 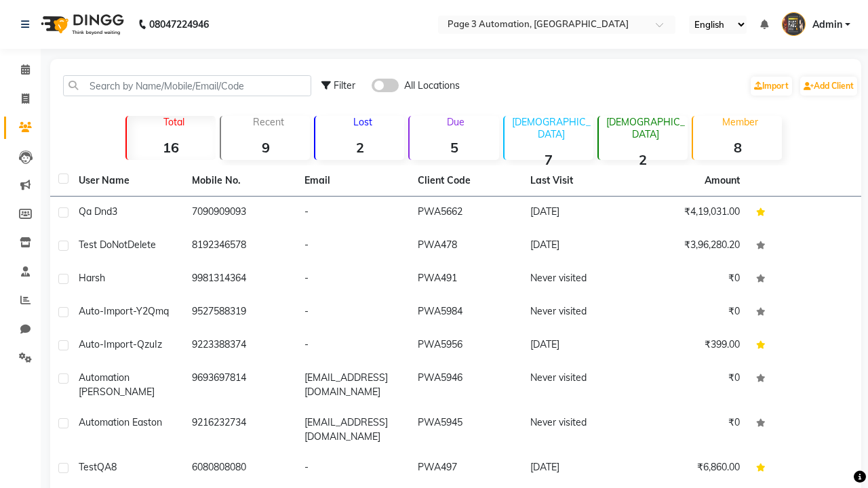 I want to click on td: 8192346578, so click(x=240, y=246).